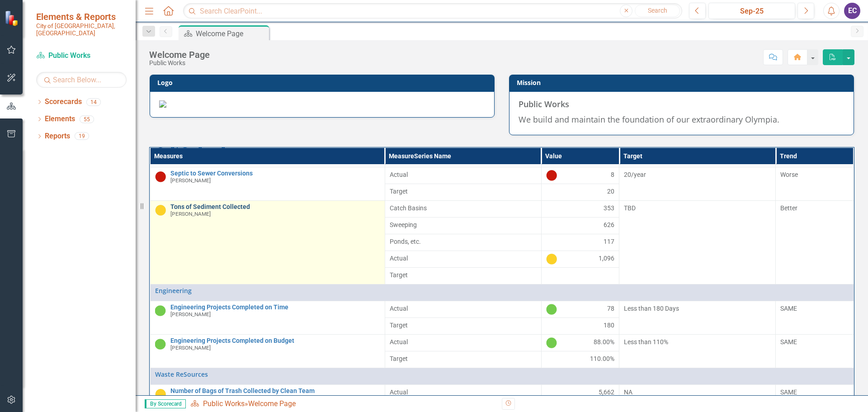  Describe the element at coordinates (275, 340) in the screenshot. I see `a: Engineering Projects Completed on Budget` at that location.